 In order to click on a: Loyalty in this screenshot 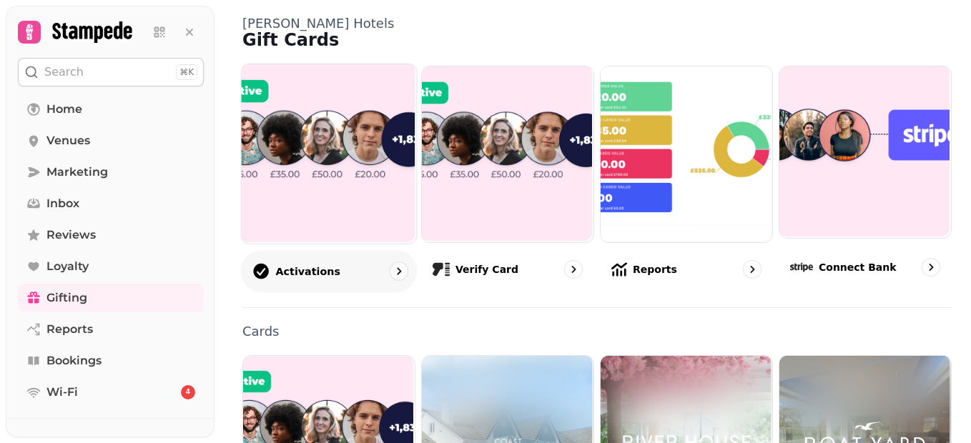, I will do `click(111, 267)`.